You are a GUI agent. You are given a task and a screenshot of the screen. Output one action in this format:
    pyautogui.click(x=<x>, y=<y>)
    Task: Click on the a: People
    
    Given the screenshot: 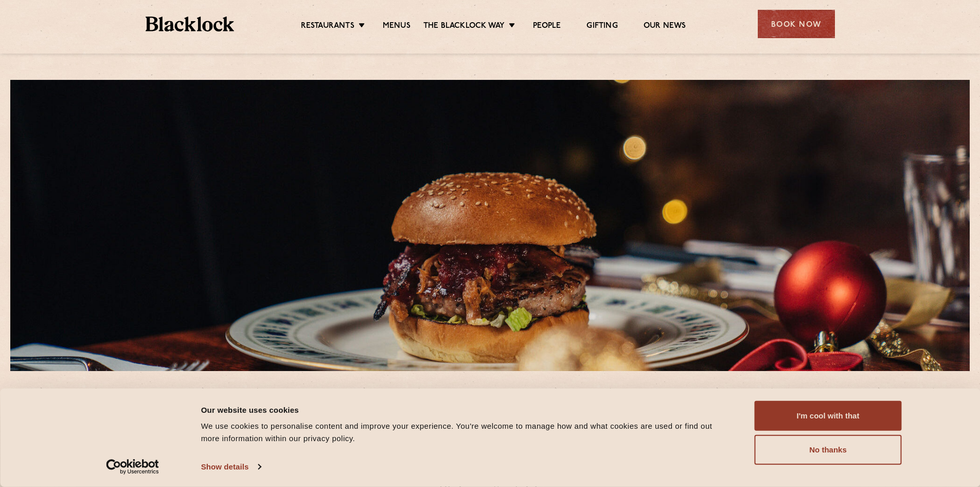 What is the action you would take?
    pyautogui.click(x=548, y=27)
    